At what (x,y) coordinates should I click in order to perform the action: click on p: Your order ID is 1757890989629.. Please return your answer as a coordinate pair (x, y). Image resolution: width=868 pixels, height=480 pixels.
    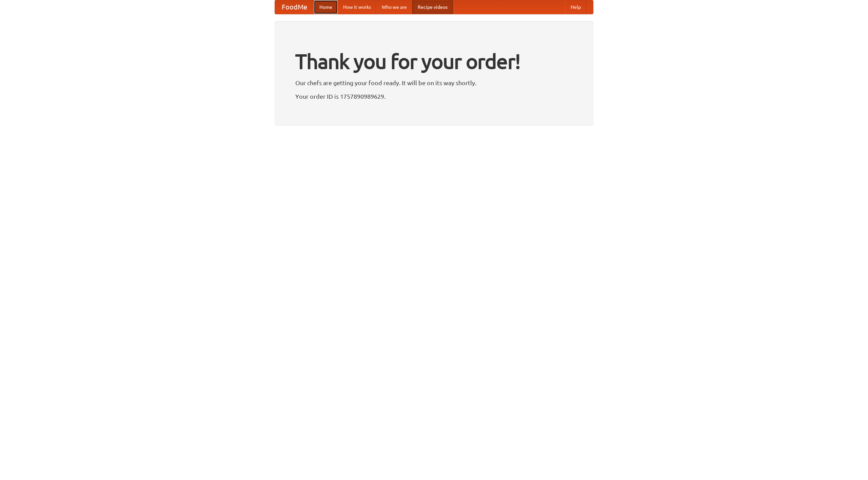
    Looking at the image, I should click on (434, 97).